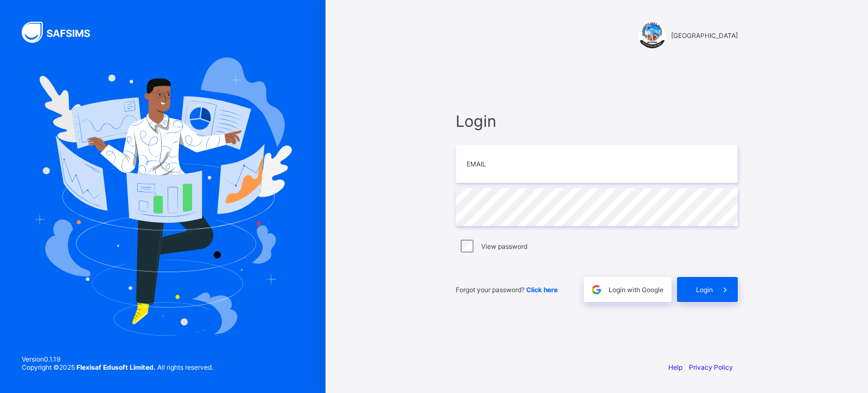  I want to click on img: Hero Image, so click(163, 196).